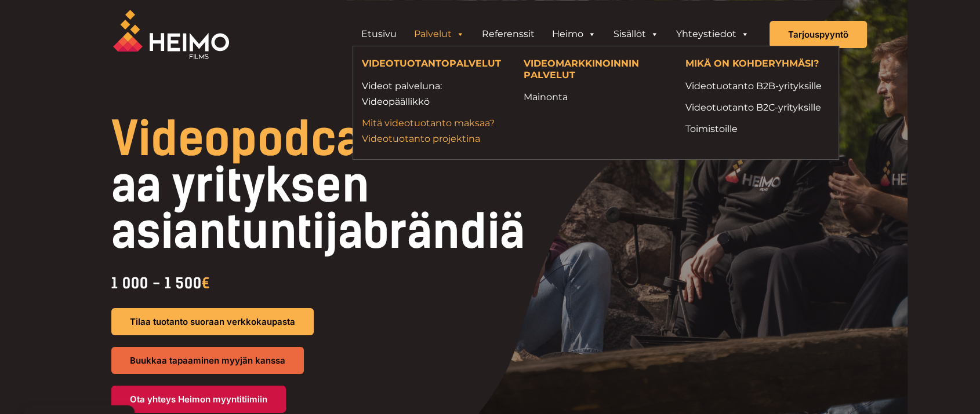  I want to click on a: Buukkaa tapaaminen myyjän kanssa, so click(207, 361).